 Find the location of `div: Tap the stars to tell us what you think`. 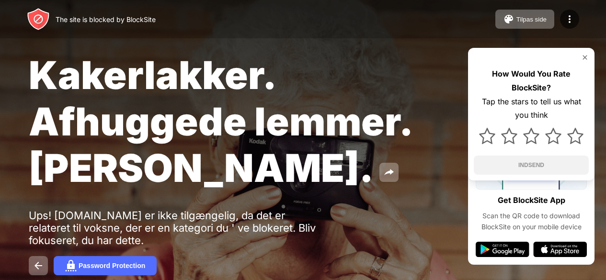

div: Tap the stars to tell us what you think is located at coordinates (531, 109).